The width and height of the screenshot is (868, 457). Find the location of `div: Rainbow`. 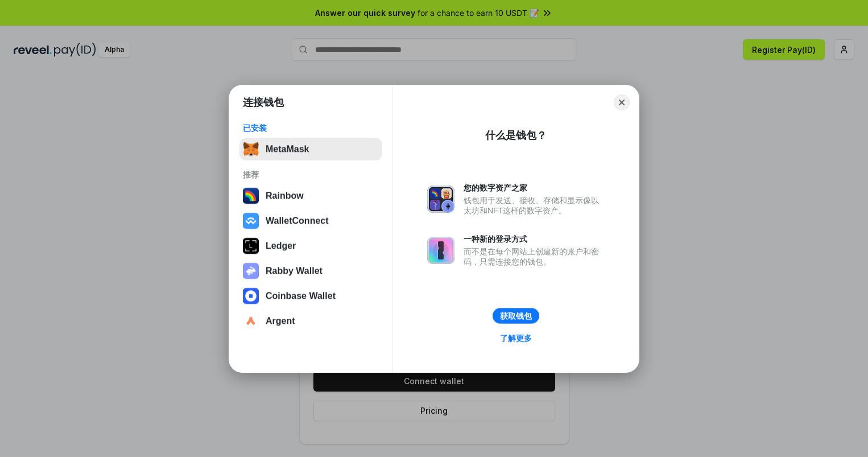

div: Rainbow is located at coordinates (284, 196).